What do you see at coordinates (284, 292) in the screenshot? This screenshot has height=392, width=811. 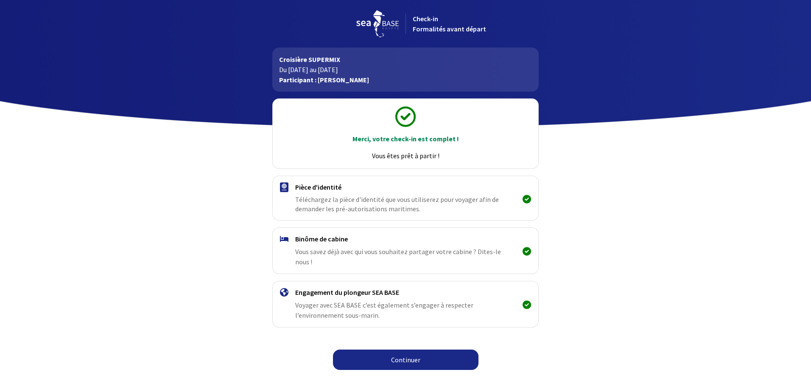 I see `img: engagement.svg` at bounding box center [284, 292].